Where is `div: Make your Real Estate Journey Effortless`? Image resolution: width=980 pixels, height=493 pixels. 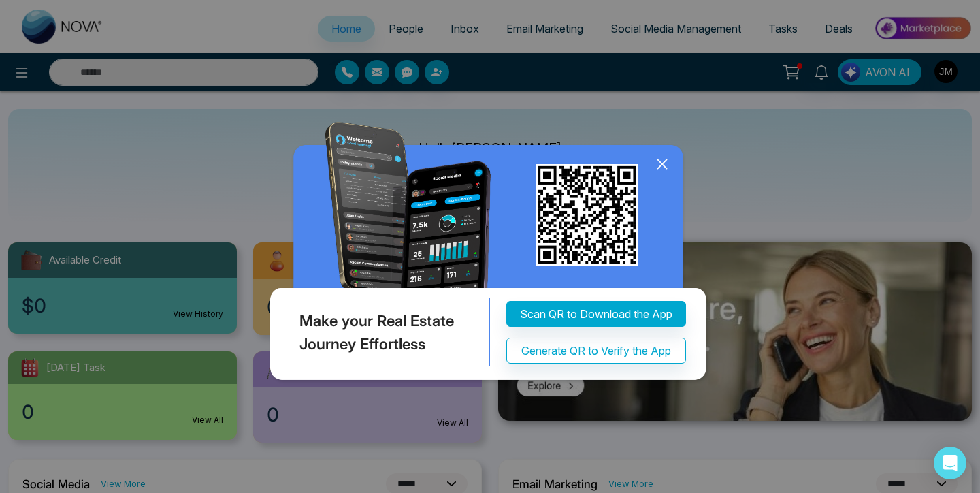 div: Make your Real Estate Journey Effortless is located at coordinates (379, 332).